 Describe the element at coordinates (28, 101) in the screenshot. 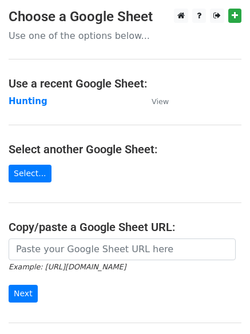

I see `a: Hunting` at that location.